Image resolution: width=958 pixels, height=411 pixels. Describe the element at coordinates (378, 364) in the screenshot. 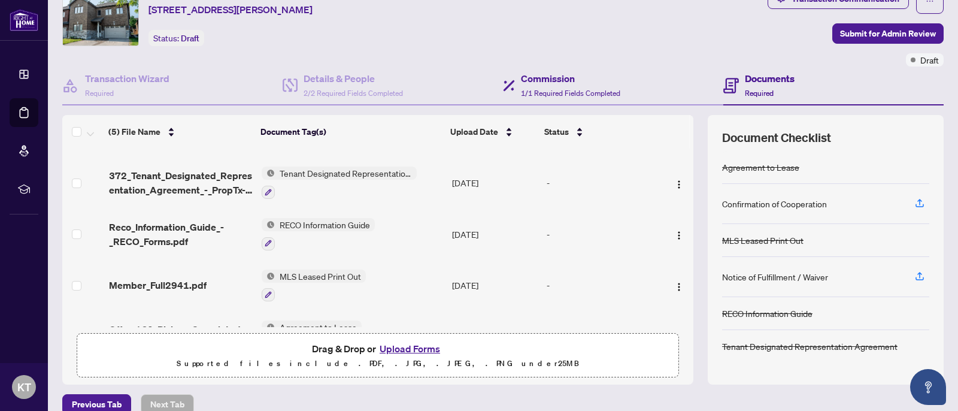

I see `p: Supported files include .PDF, .JPG, .JPEG, .PNG under 25 MB` at that location.